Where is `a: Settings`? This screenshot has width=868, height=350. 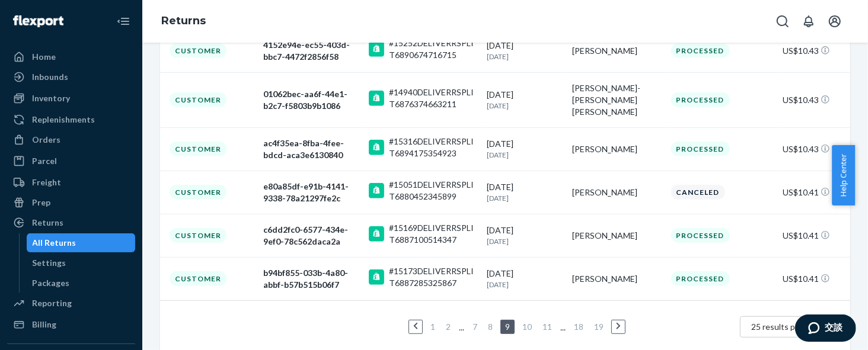 a: Settings is located at coordinates (81, 263).